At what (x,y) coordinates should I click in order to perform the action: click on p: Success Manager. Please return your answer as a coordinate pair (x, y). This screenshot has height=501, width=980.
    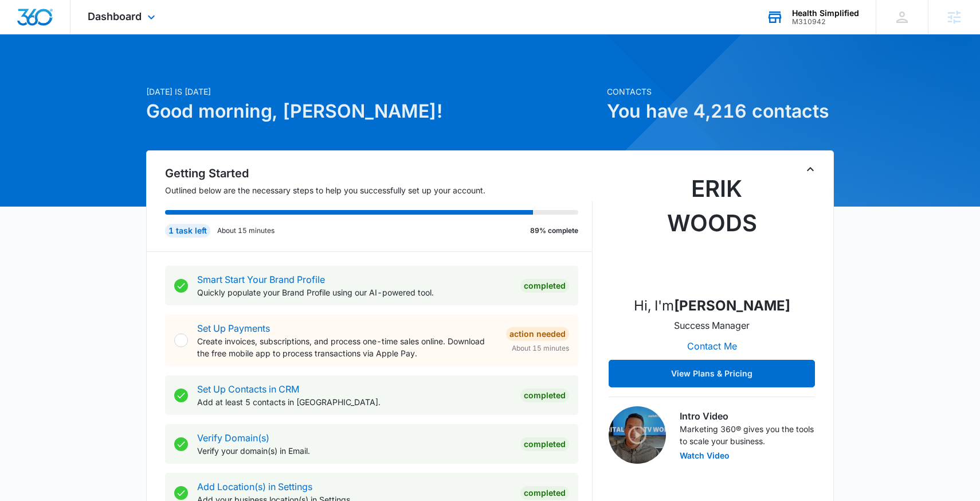
    Looking at the image, I should click on (712, 325).